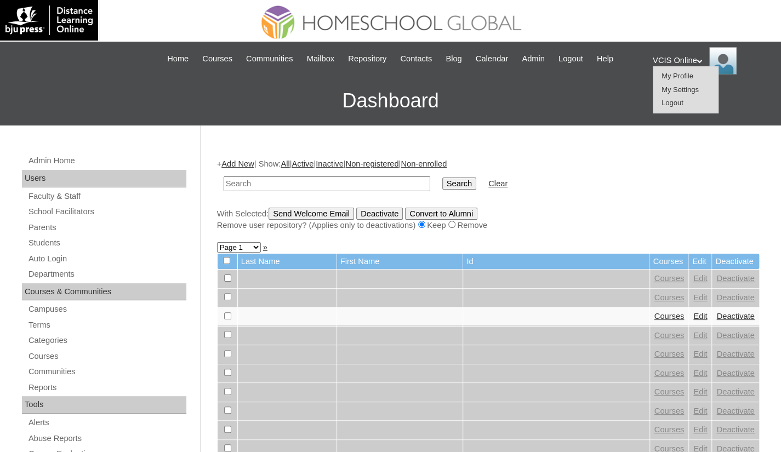  What do you see at coordinates (104, 179) in the screenshot?
I see `div: Users` at bounding box center [104, 179].